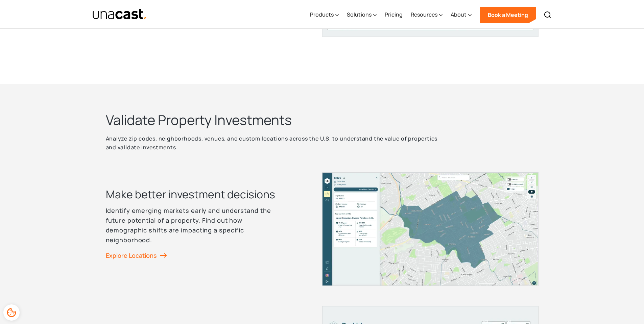 The height and width of the screenshot is (324, 644). Describe the element at coordinates (194, 225) in the screenshot. I see `p: Identify emerging markets early and understand the future potential of a property. Find out how d...` at that location.